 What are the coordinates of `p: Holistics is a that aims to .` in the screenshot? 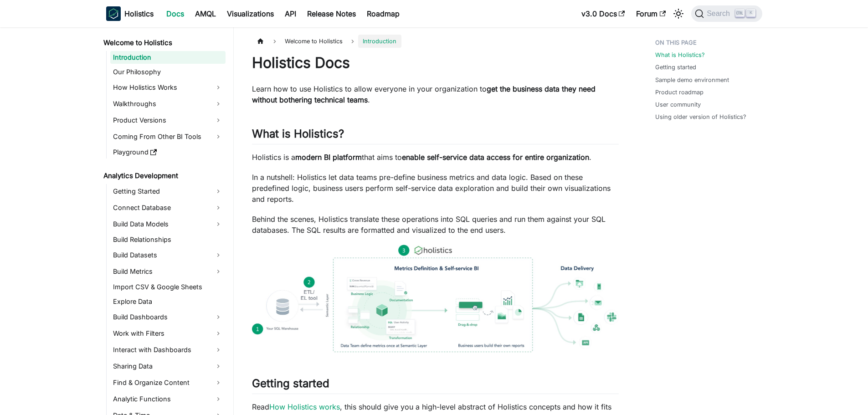 It's located at (435, 157).